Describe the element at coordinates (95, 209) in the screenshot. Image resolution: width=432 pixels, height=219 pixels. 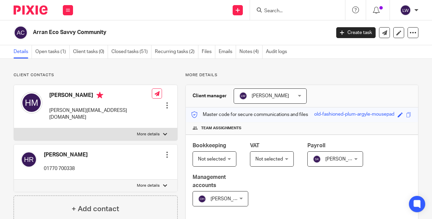
I see `h4: + Add contact` at that location.